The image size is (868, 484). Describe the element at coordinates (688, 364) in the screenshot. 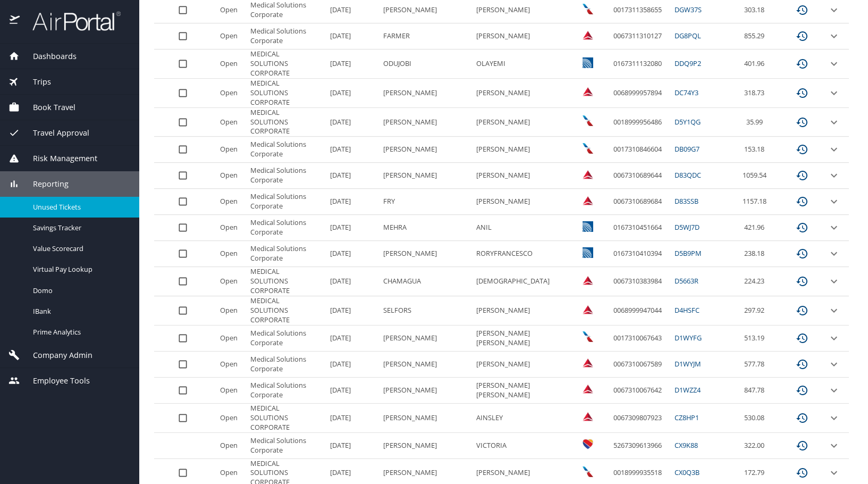

I see `a: D1WYJM` at that location.